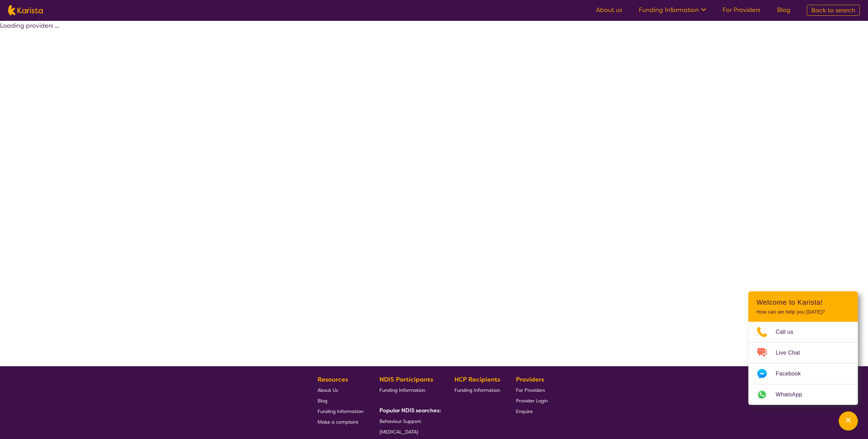 The height and width of the screenshot is (439, 868). What do you see at coordinates (410, 410) in the screenshot?
I see `b: Popular NDIS searches:` at bounding box center [410, 410].